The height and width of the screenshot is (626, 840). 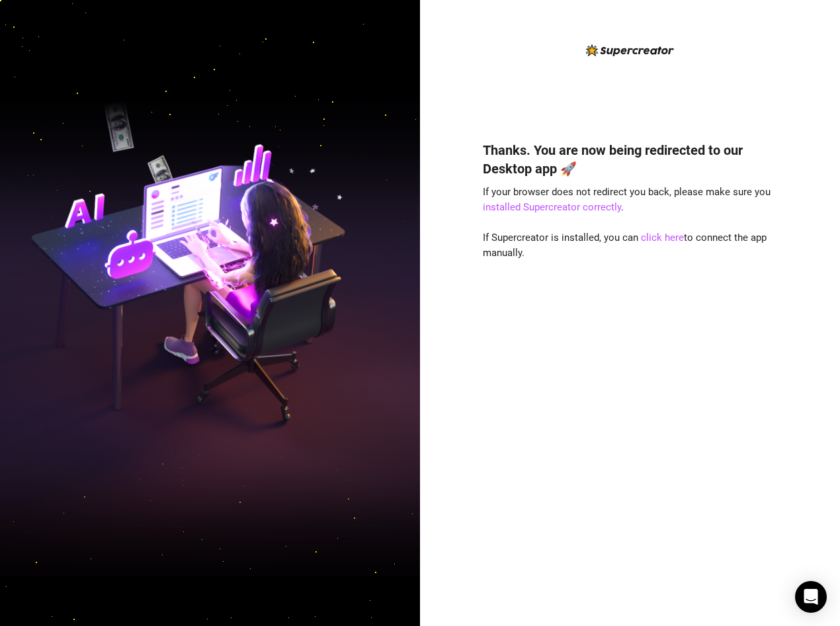 I want to click on div: Open Intercom Messenger, so click(x=811, y=597).